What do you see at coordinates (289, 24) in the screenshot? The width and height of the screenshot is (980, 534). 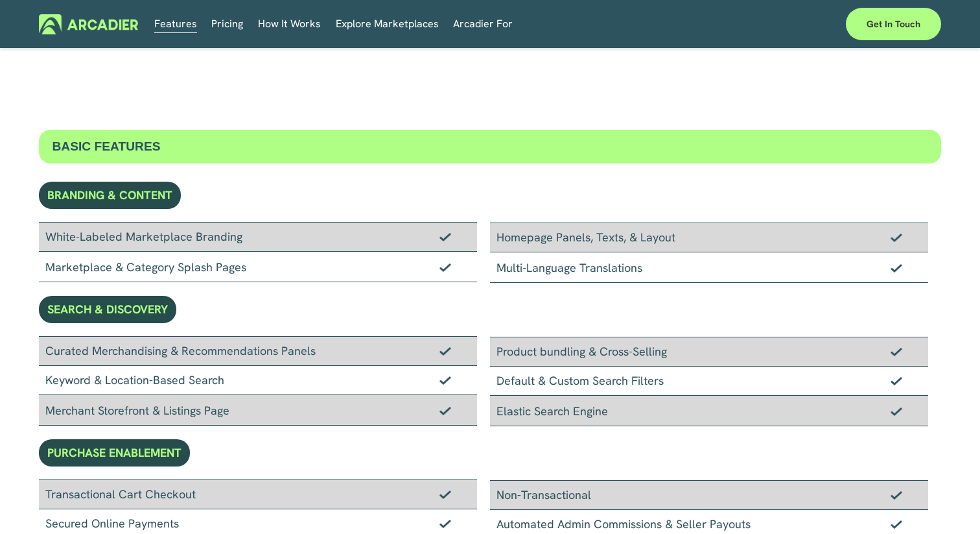 I see `span: How It Works` at bounding box center [289, 24].